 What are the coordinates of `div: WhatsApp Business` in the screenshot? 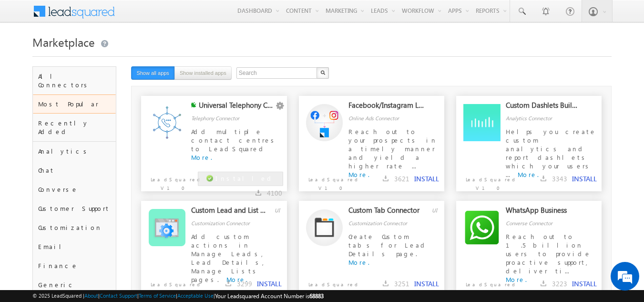 It's located at (543, 212).